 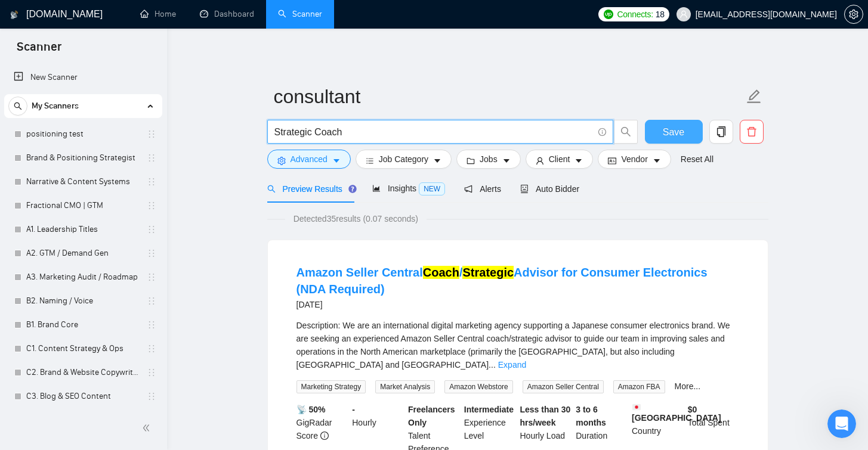 I want to click on button: barsJob Categorycaret-down, so click(x=403, y=159).